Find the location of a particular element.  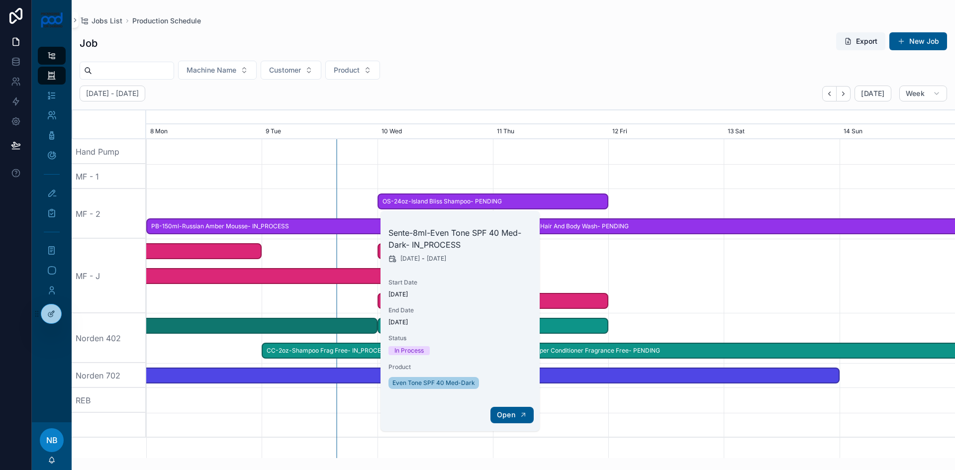

div: ED-2oz-Papaya Pineapple Body Scrub- PENDING is located at coordinates (435, 251).